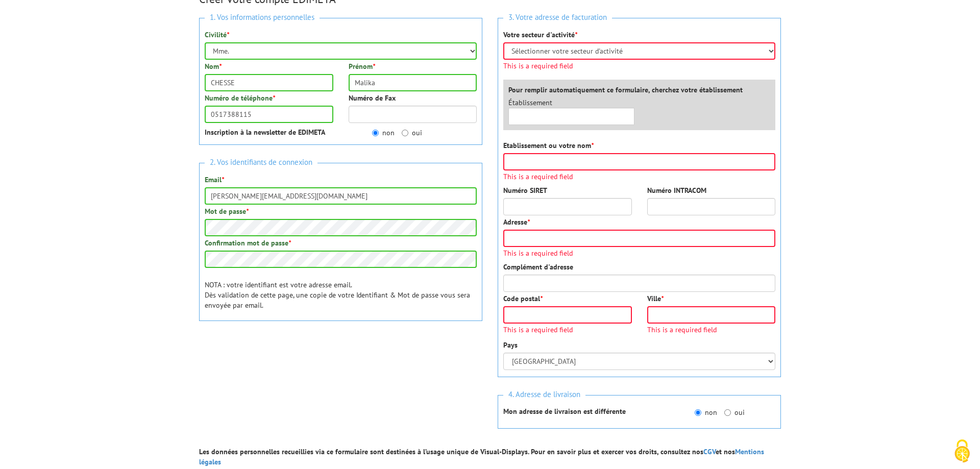  I want to click on strong: Inscription à la newsletter de EDIMETA, so click(265, 132).